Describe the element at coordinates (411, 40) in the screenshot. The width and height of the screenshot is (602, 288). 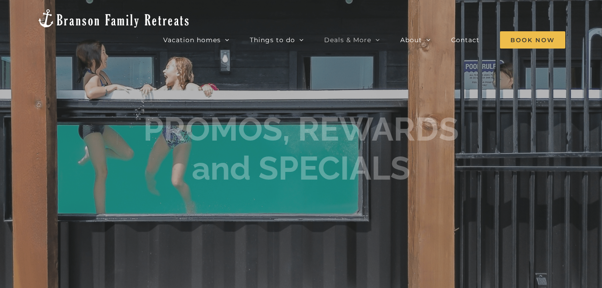
I see `span: About` at that location.